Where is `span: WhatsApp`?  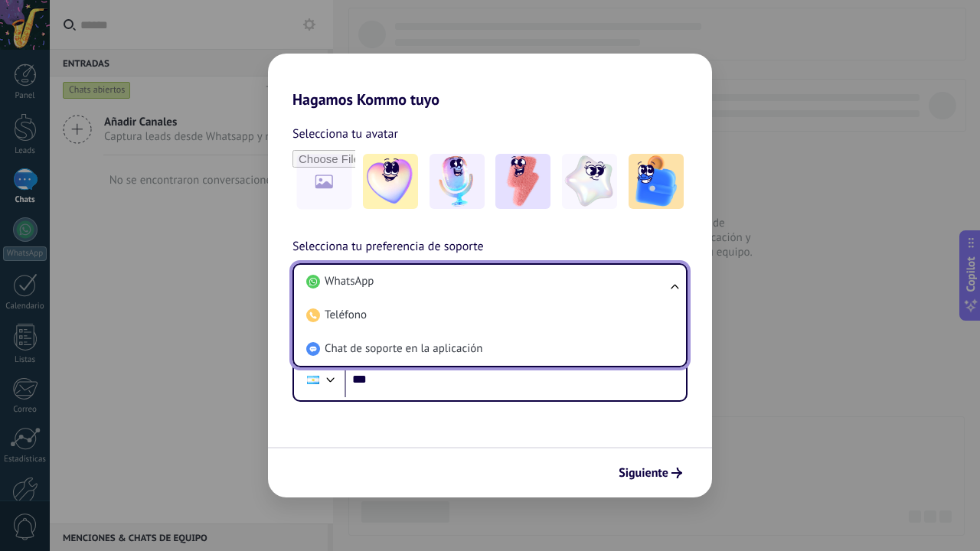 span: WhatsApp is located at coordinates (349, 282).